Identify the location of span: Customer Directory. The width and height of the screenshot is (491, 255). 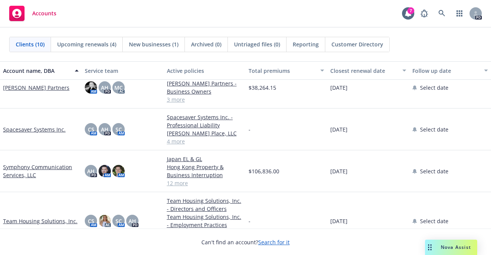
(357, 44).